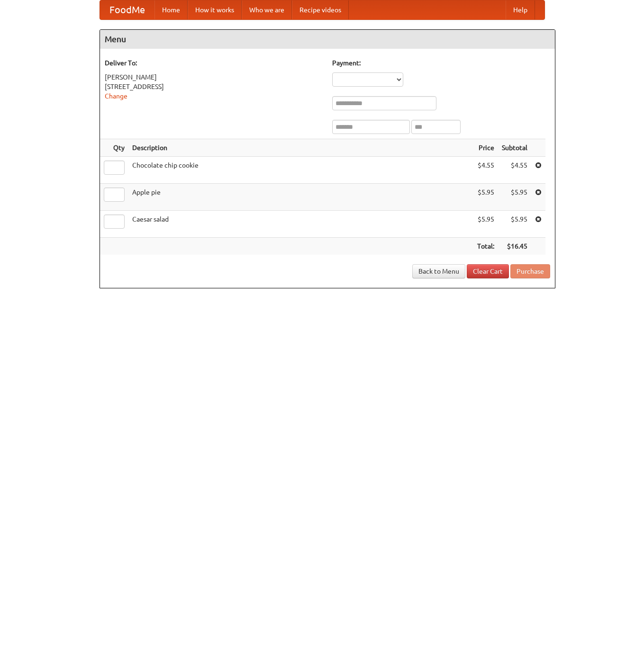 The height and width of the screenshot is (670, 644). I want to click on a: FoodMe, so click(127, 10).